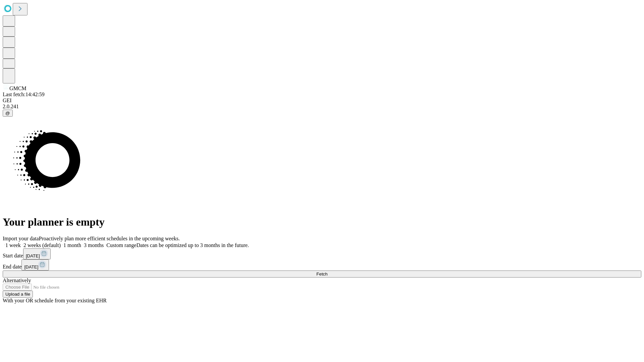 The height and width of the screenshot is (362, 644). I want to click on div: GEI, so click(322, 101).